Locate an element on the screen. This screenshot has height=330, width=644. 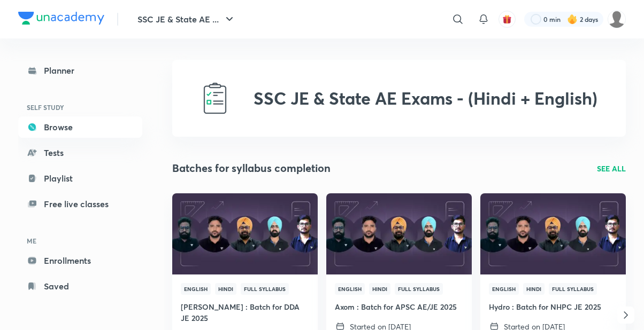
h6: SELF STUDY is located at coordinates (80, 107).